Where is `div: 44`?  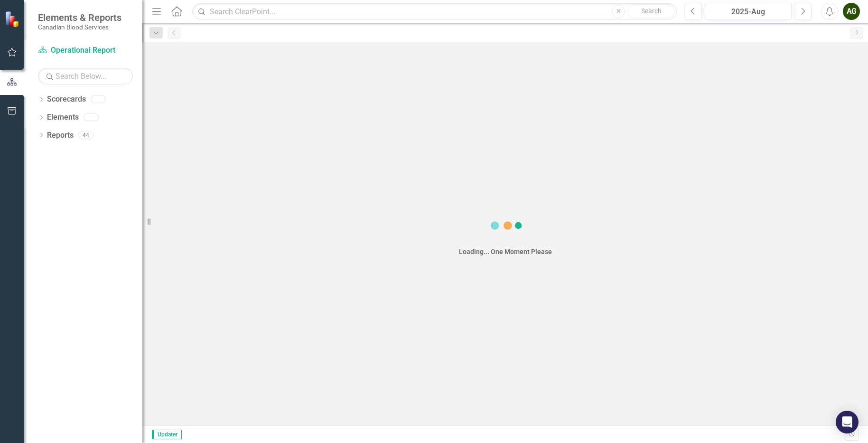 div: 44 is located at coordinates (86, 135).